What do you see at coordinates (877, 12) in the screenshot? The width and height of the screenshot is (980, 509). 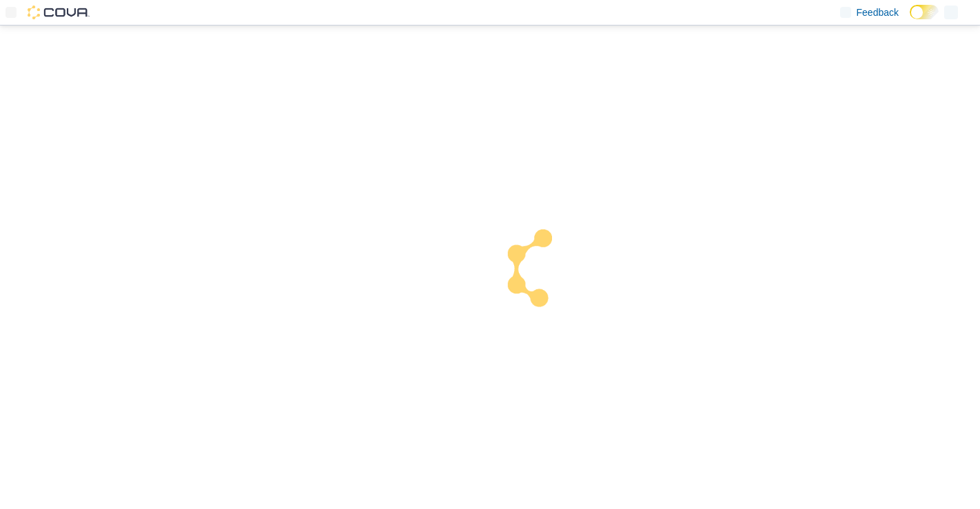 I see `span: Feedback` at bounding box center [877, 12].